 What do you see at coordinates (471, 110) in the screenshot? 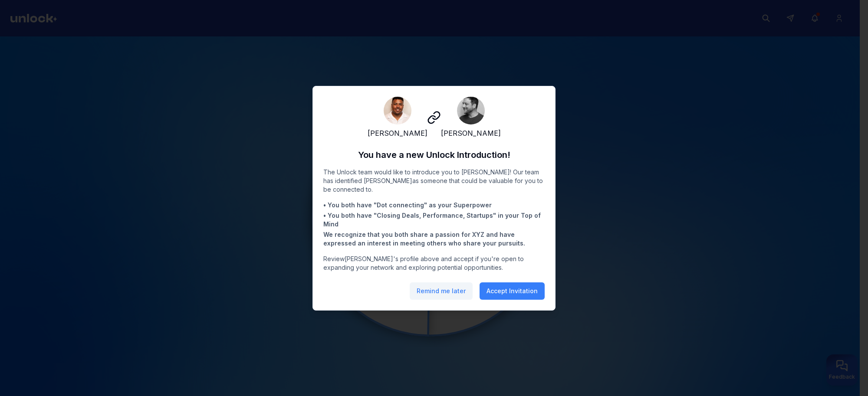
I see `img: Headshot.jpg` at bounding box center [471, 110].